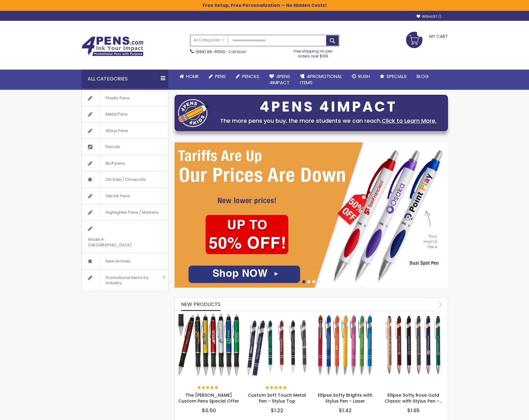  I want to click on a: 4PROMOTIONALITEMS, so click(321, 79).